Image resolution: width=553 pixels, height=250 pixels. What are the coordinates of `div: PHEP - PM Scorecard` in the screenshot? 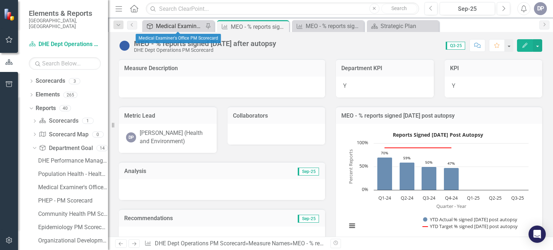 It's located at (73, 201).